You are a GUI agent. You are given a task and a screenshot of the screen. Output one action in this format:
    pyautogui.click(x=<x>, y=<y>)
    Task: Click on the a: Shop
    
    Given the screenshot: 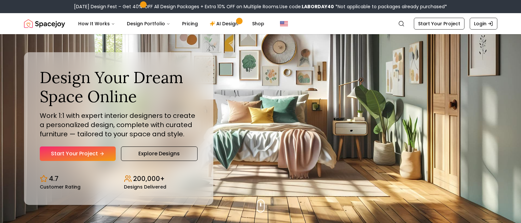 What is the action you would take?
    pyautogui.click(x=258, y=24)
    